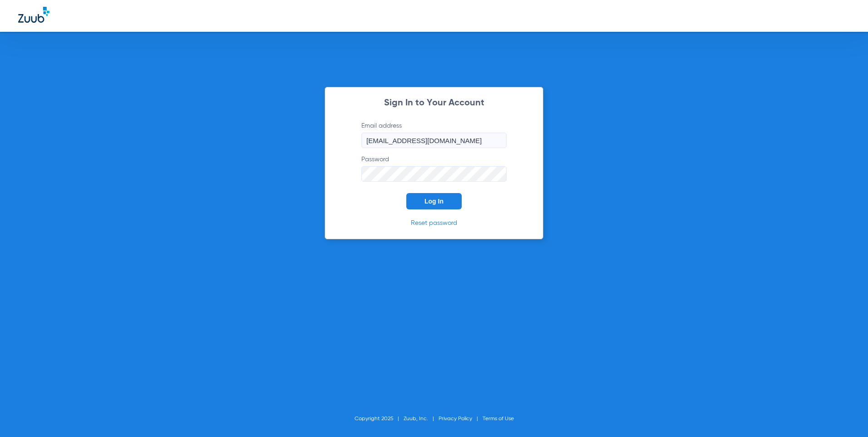 The width and height of the screenshot is (868, 437). I want to click on li: Zuub, Inc., so click(421, 419).